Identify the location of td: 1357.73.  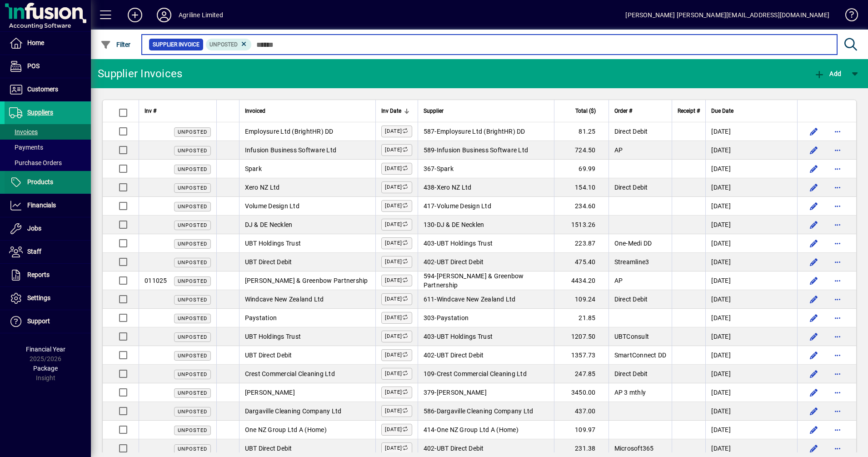
(581, 355).